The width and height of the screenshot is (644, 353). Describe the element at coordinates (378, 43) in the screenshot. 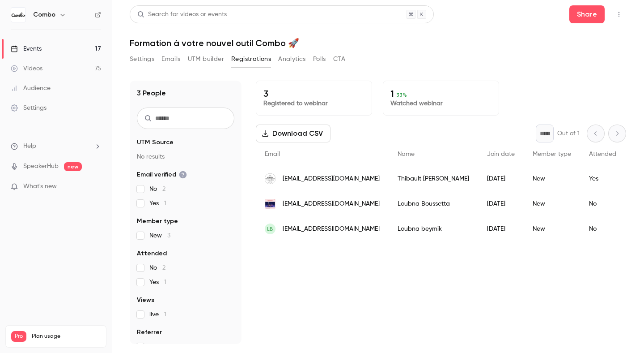

I see `h1: Formation à votre nouvel outil Combo 🚀` at that location.